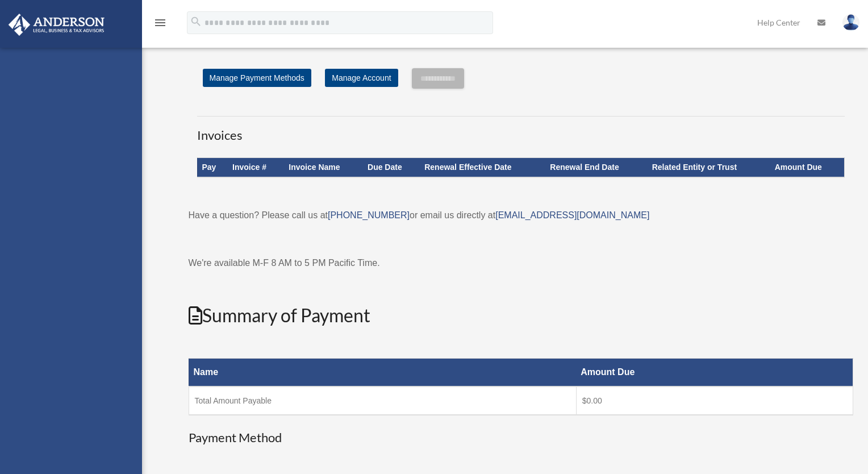 Image resolution: width=868 pixels, height=474 pixels. I want to click on h2: Summary of Payment, so click(521, 316).